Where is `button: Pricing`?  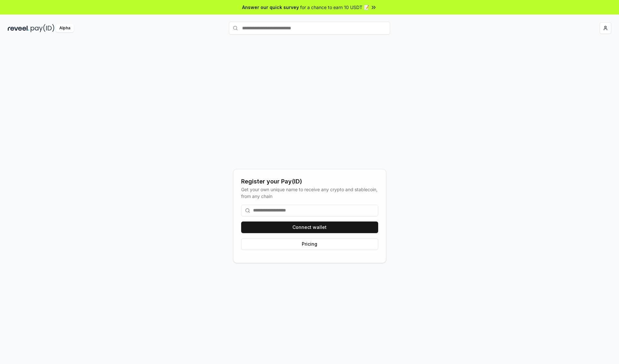 button: Pricing is located at coordinates (310, 244).